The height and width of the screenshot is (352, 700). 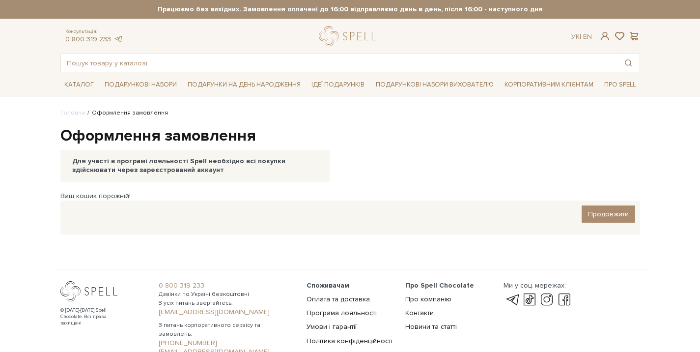 I want to click on a: En, so click(x=587, y=36).